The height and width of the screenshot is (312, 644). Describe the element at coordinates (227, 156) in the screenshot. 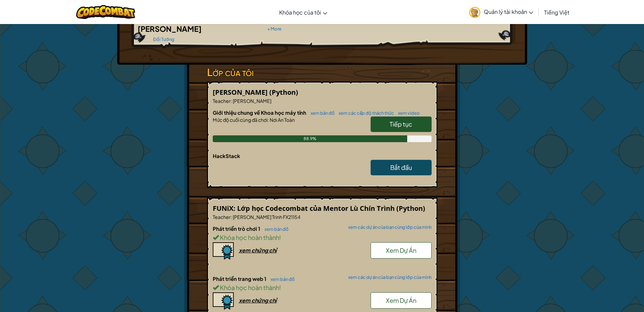

I see `span: HackStack` at that location.